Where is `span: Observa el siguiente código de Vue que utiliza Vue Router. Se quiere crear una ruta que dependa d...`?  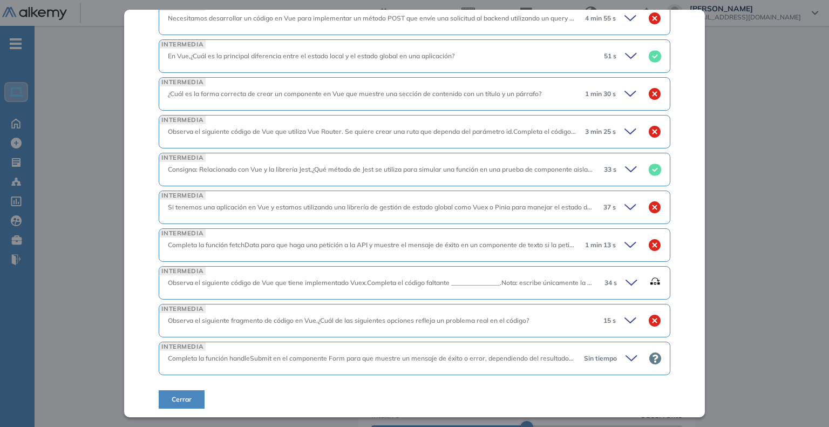 span: Observa el siguiente código de Vue que utiliza Vue Router. Se quiere crear una ruta que dependa d... is located at coordinates (491, 131).